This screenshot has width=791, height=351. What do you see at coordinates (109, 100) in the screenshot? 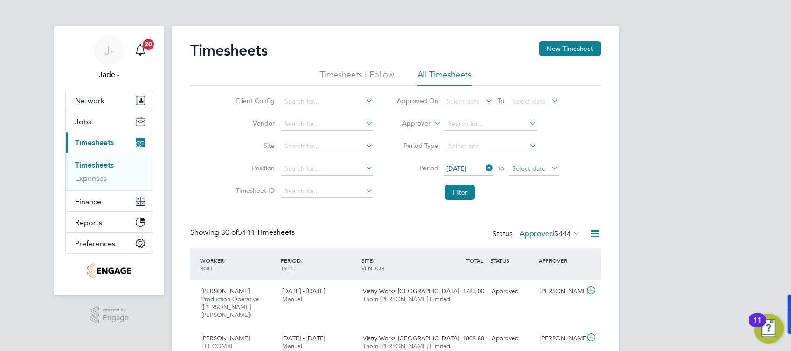
I see `button: Network` at bounding box center [109, 100].